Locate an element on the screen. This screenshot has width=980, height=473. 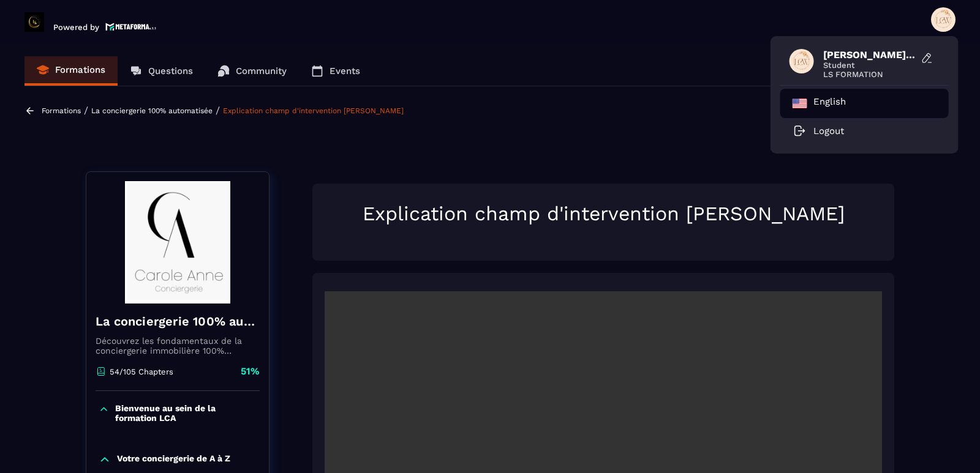
p: Logout is located at coordinates (829, 131).